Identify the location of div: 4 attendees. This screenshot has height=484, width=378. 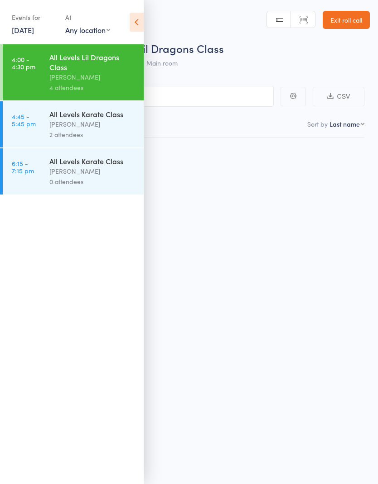
(92, 87).